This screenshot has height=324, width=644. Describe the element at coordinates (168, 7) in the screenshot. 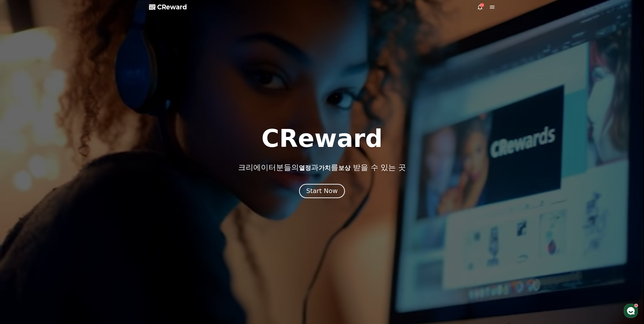

I see `a: CReward` at that location.